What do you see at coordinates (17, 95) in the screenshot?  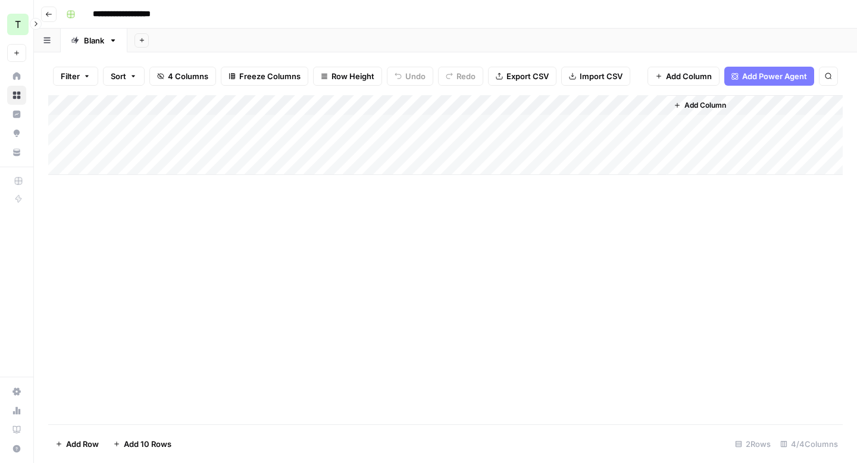 I see `a: Browse` at bounding box center [17, 95].